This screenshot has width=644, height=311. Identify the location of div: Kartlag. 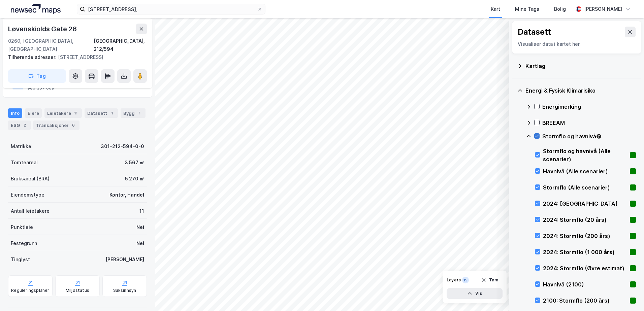
(581, 66).